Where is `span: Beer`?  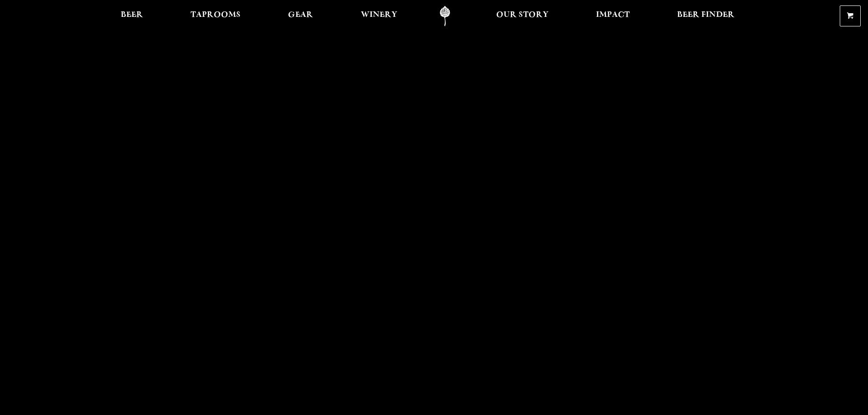 span: Beer is located at coordinates (132, 15).